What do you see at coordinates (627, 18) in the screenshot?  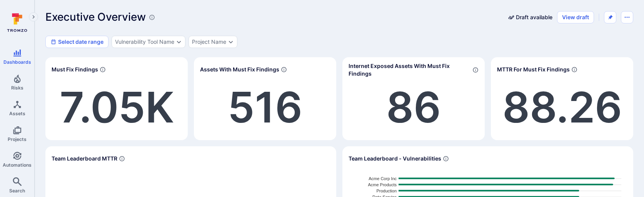 I see `button: Dashboard menu` at bounding box center [627, 18].